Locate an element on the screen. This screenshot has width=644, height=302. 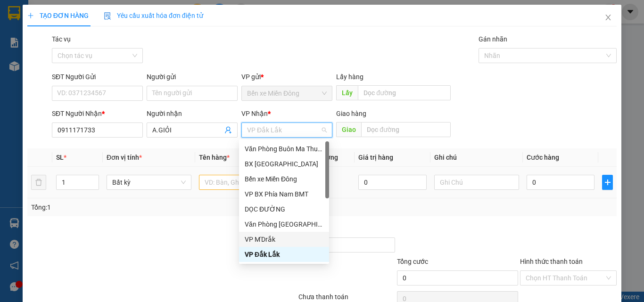
button: plus is located at coordinates (607, 182).